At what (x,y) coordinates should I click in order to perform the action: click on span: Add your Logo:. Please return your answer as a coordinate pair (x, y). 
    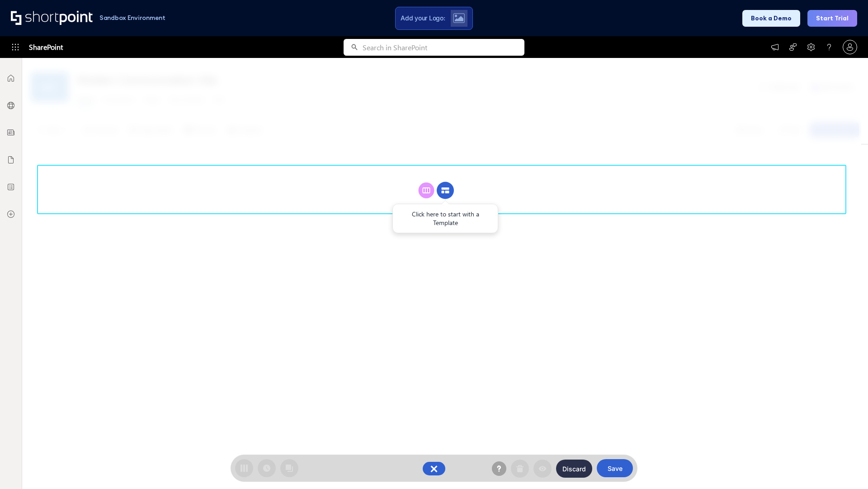
    Looking at the image, I should click on (423, 18).